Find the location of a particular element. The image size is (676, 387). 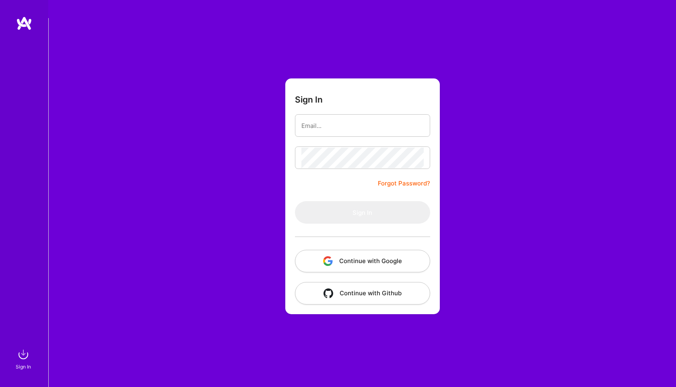

button: Continue with Github is located at coordinates (363, 293).